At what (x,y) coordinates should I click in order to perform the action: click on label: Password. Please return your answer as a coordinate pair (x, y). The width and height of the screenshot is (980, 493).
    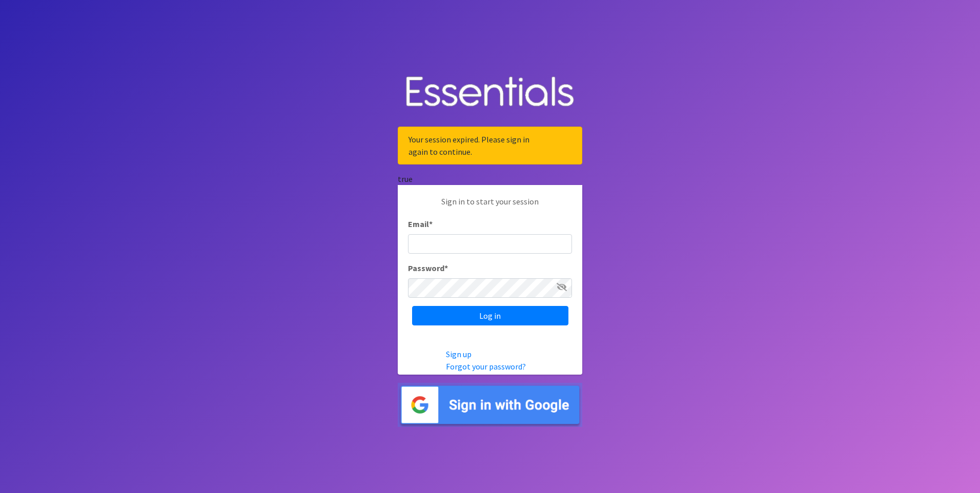
    Looking at the image, I should click on (428, 268).